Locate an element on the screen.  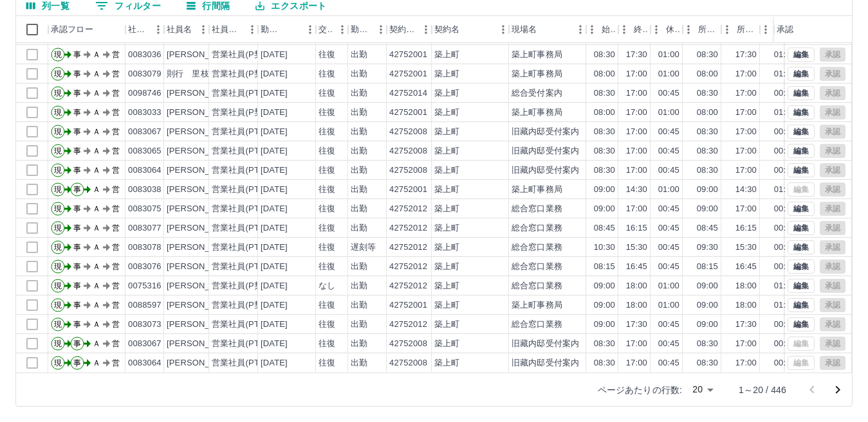
div: 所定開始 is located at coordinates (702, 29).